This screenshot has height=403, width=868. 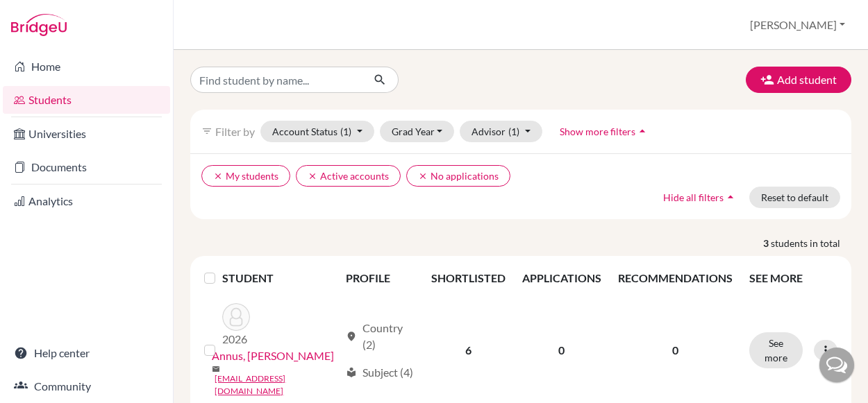 I want to click on a: Universities, so click(x=86, y=134).